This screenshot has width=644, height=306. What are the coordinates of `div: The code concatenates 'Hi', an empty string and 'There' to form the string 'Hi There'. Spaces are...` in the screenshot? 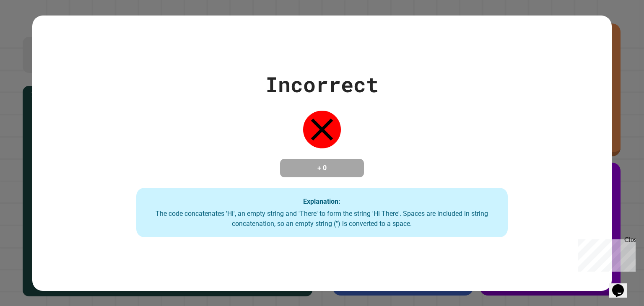 It's located at (322, 219).